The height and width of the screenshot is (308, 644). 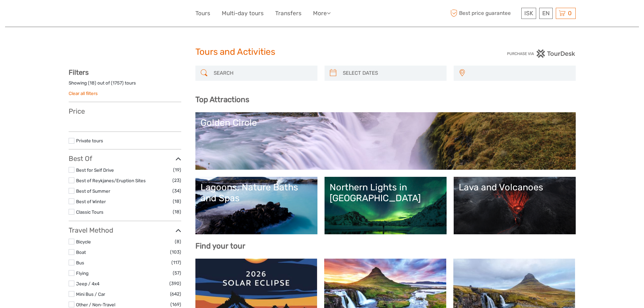 What do you see at coordinates (177, 170) in the screenshot?
I see `span: (19)` at bounding box center [177, 170].